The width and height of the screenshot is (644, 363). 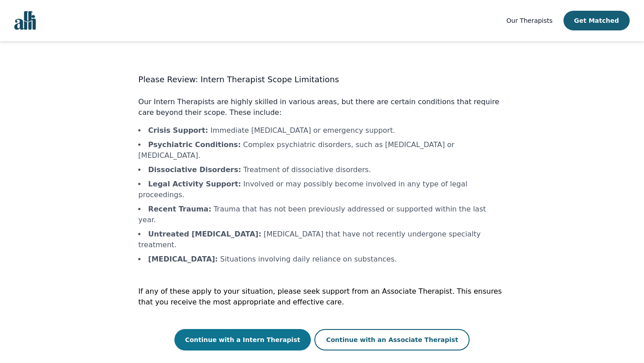 What do you see at coordinates (529, 21) in the screenshot?
I see `a: Our Therapists` at bounding box center [529, 21].